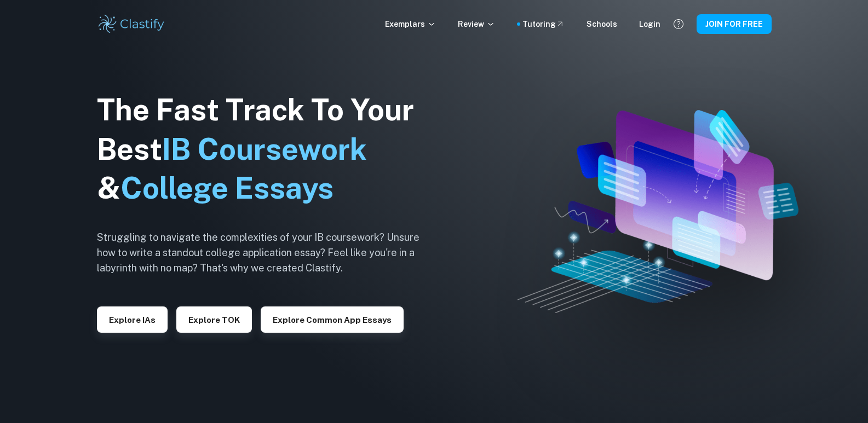 This screenshot has height=423, width=868. What do you see at coordinates (267, 253) in the screenshot?
I see `h6: Struggling to navigate the complexities of your IB coursework? Unsure how to write a standout col...` at bounding box center [267, 253].